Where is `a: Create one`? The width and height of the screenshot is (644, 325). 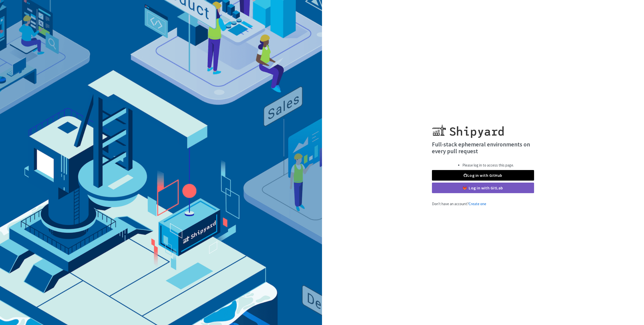
a: Create one is located at coordinates (478, 204).